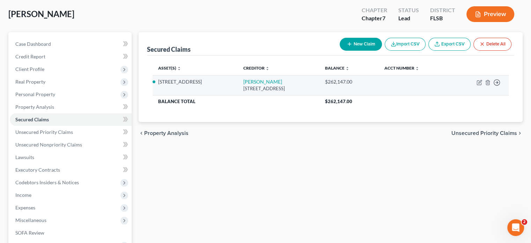 This screenshot has height=243, width=531. Describe the element at coordinates (443, 10) in the screenshot. I see `div: District` at that location.